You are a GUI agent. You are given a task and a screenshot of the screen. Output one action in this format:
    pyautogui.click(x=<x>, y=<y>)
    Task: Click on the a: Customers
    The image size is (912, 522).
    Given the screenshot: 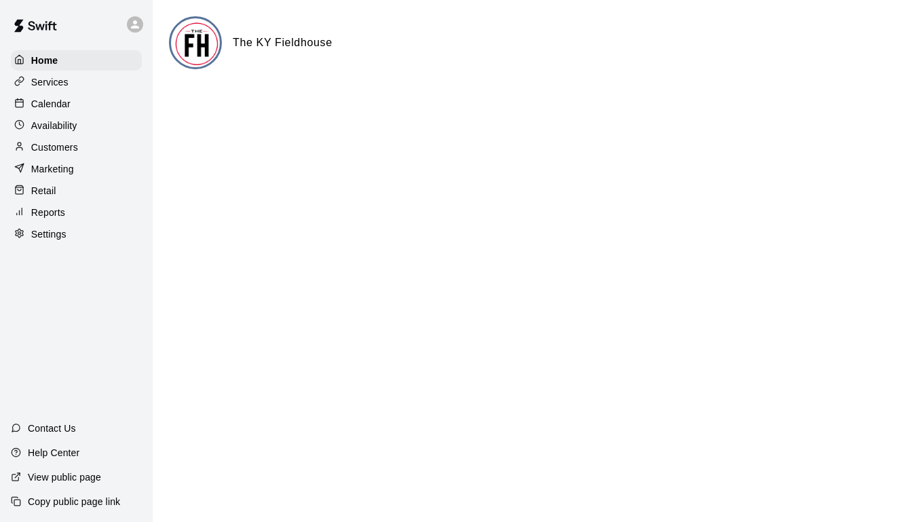 What is the action you would take?
    pyautogui.click(x=76, y=147)
    